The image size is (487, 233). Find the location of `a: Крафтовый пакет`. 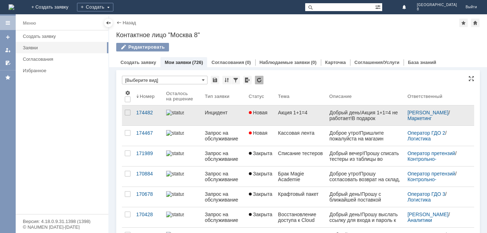

a: Крафтовый пакет is located at coordinates (301, 197).